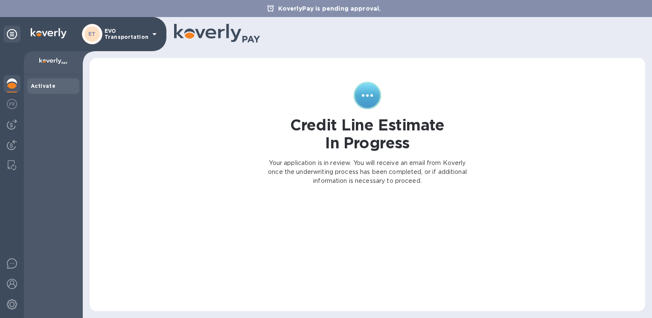  What do you see at coordinates (367, 172) in the screenshot?
I see `p: Your application is in review. You will receive an email from Koverly once the underwriting proce...` at bounding box center [367, 172].